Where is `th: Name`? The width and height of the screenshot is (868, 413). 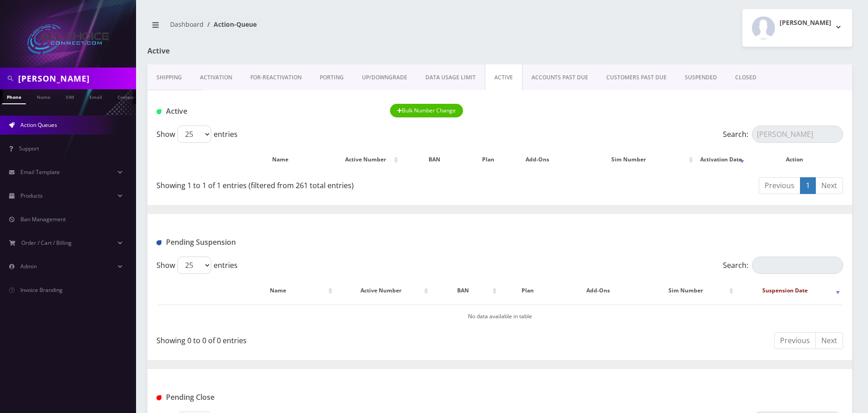
th: Name is located at coordinates (280, 159).